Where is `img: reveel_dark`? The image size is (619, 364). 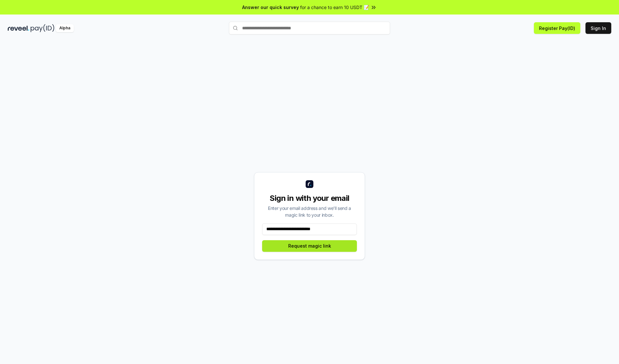 img: reveel_dark is located at coordinates (18, 28).